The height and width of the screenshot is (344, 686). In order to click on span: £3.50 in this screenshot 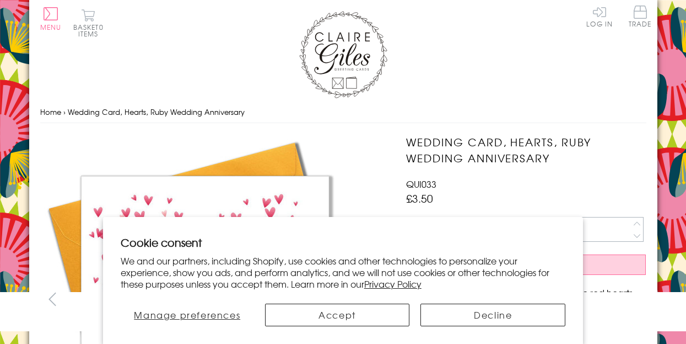, I will do `click(420, 198)`.